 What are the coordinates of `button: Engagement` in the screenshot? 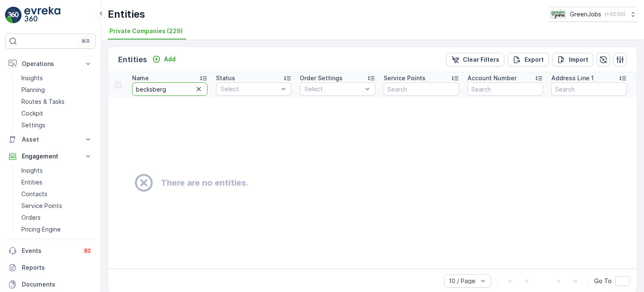 It's located at (50, 156).